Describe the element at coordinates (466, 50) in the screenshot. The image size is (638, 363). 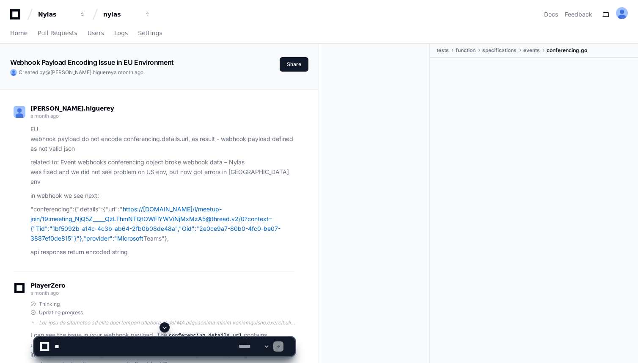
I see `span: function` at that location.